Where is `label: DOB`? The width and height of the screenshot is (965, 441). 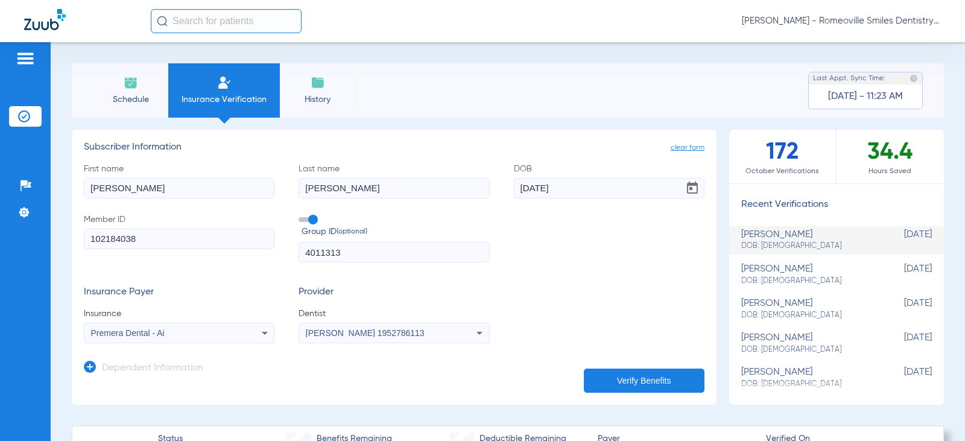 label: DOB is located at coordinates (609, 180).